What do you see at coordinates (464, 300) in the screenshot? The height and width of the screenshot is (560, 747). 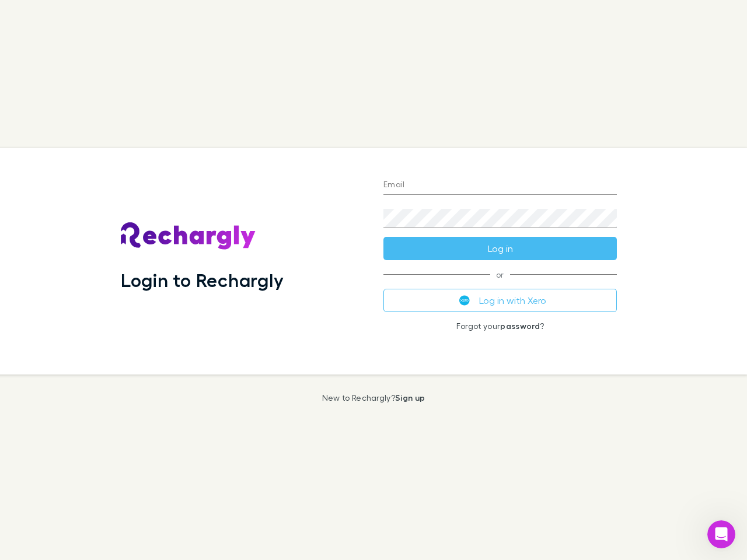 I see `img: Xero's logo` at bounding box center [464, 300].